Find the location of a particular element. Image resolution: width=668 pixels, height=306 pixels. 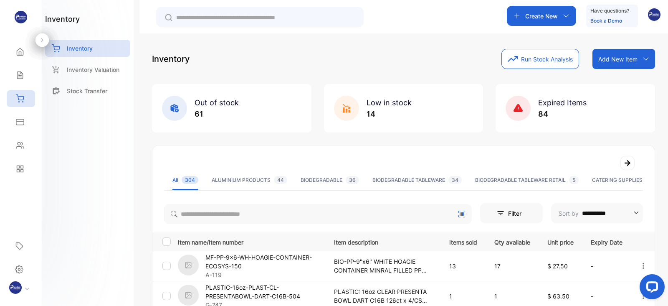

div: BIODEGRADABLE TABLEWARE is located at coordinates (417, 180).